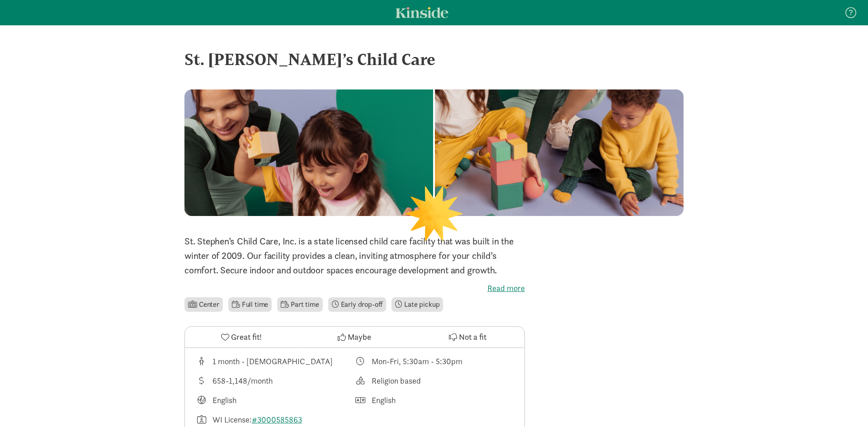 Image resolution: width=868 pixels, height=427 pixels. I want to click on div: Languages taught, so click(275, 400).